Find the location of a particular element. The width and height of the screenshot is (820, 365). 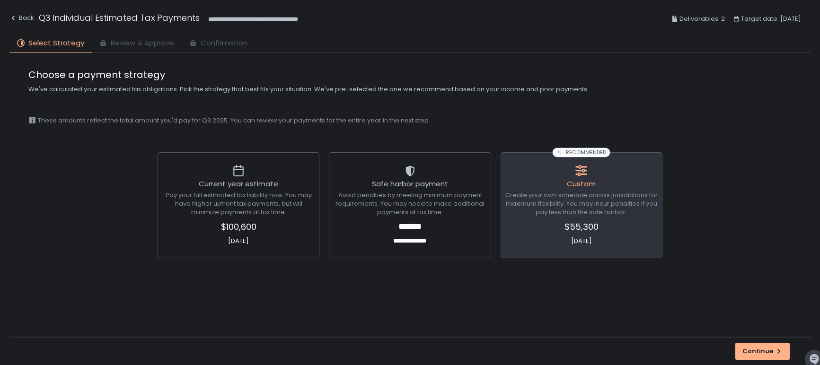

span: $100,600 is located at coordinates (238, 227).